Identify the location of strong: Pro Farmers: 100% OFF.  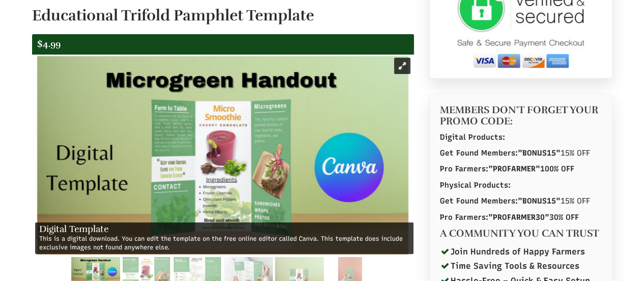
(507, 169).